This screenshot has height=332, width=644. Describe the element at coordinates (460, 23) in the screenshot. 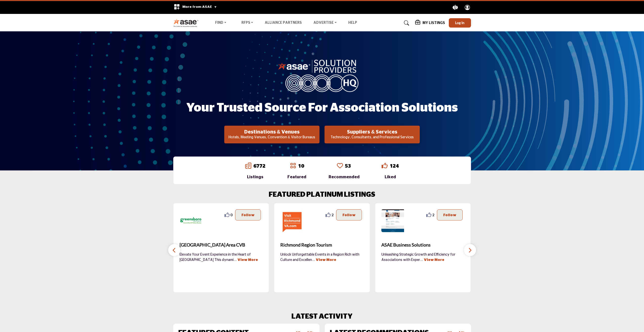

I see `button: Log In` at that location.